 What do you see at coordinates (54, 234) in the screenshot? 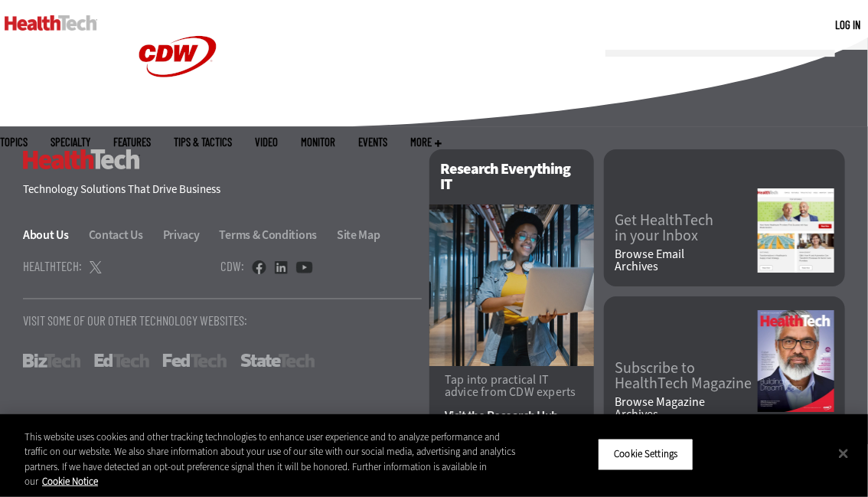
I see `a: About Us` at bounding box center [54, 234].